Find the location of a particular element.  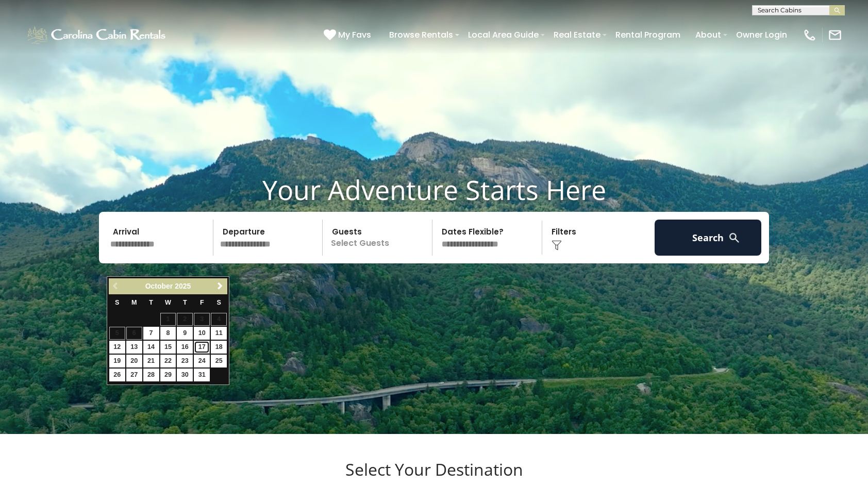

button: Search is located at coordinates (708, 238).